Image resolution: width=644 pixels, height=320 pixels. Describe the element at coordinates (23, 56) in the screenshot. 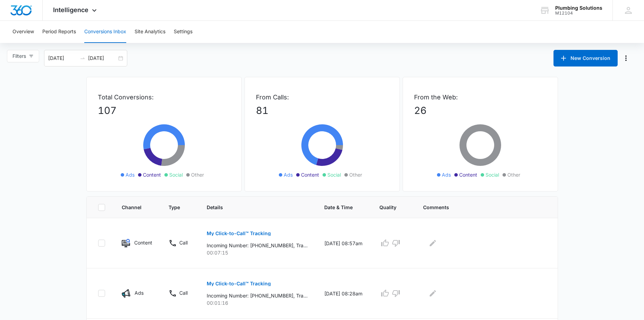

I see `button: Filters` at that location.